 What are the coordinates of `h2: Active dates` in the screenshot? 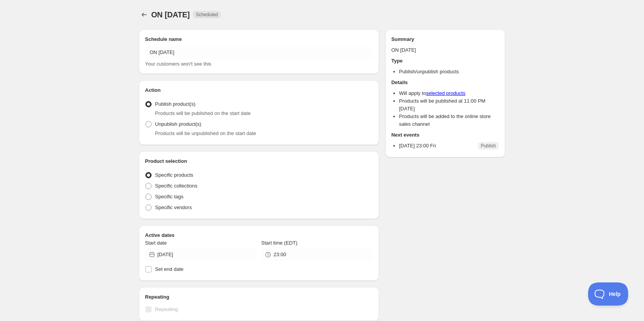 It's located at (259, 235).